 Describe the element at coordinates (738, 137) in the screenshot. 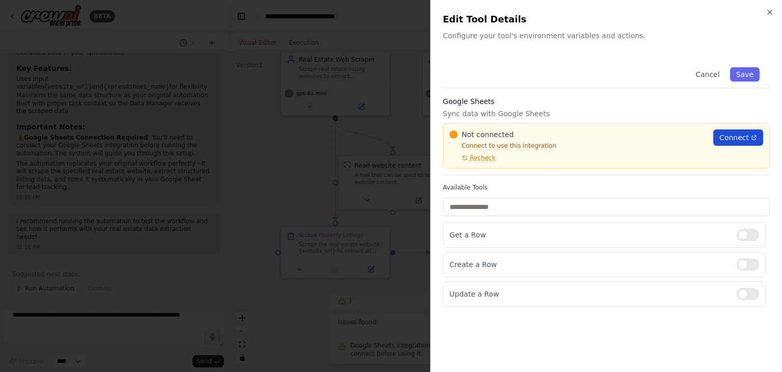

I see `a: Connect` at that location.